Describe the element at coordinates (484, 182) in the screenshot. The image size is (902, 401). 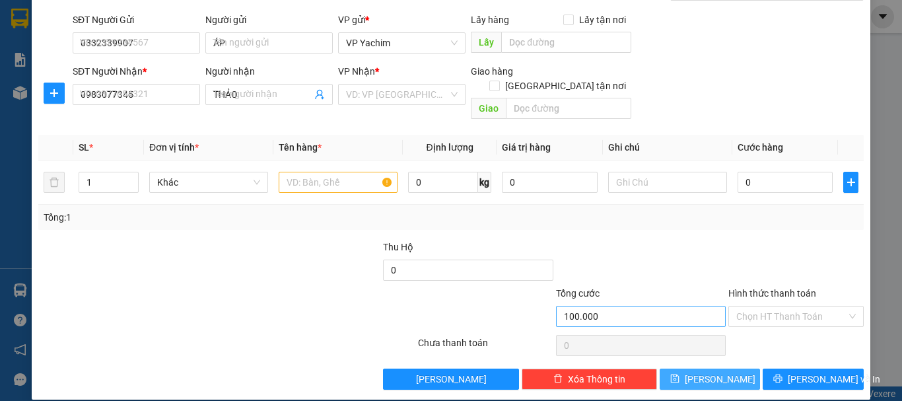
I see `span: kg` at that location.